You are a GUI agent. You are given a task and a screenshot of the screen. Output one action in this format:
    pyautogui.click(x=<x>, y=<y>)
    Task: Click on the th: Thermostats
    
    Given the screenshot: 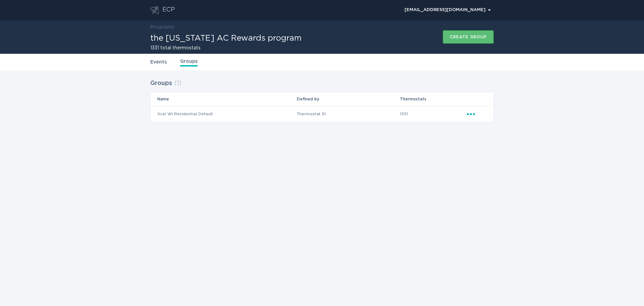 What is the action you would take?
    pyautogui.click(x=433, y=99)
    